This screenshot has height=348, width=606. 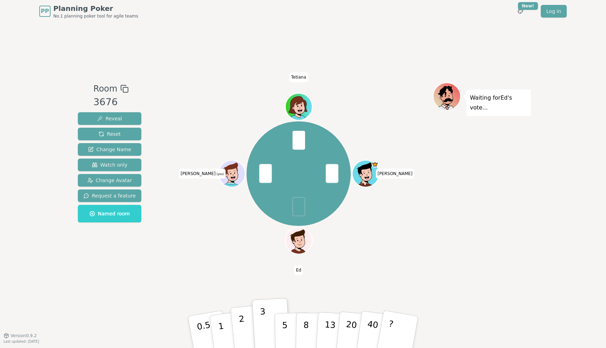 What do you see at coordinates (109, 214) in the screenshot?
I see `span: Named room` at bounding box center [109, 214].